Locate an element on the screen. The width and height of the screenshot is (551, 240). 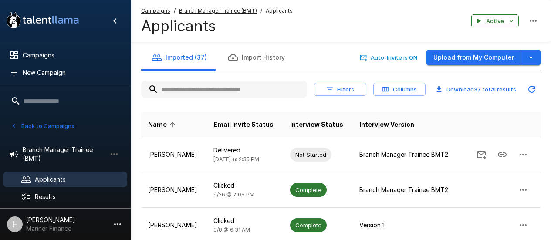
span: Applicants is located at coordinates (279, 11).